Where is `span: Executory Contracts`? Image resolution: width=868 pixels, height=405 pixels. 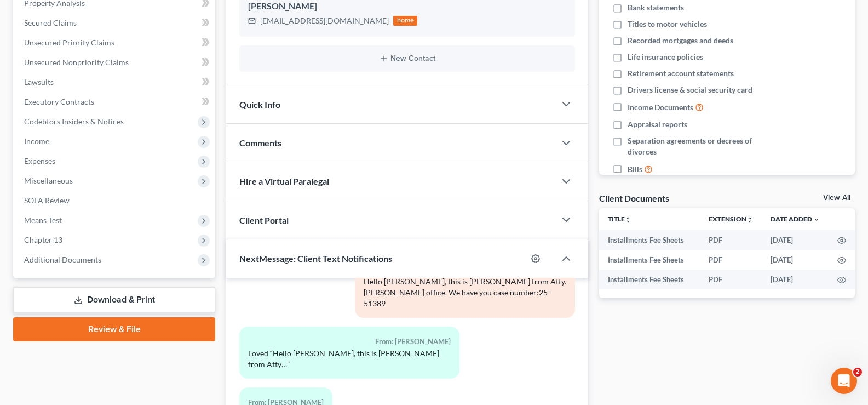
span: Executory Contracts is located at coordinates (59, 101).